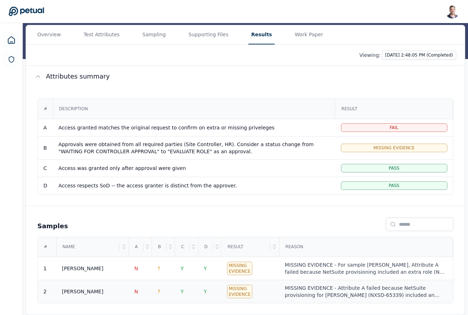 The width and height of the screenshot is (468, 315). What do you see at coordinates (47, 292) in the screenshot?
I see `td: 2` at bounding box center [47, 292].